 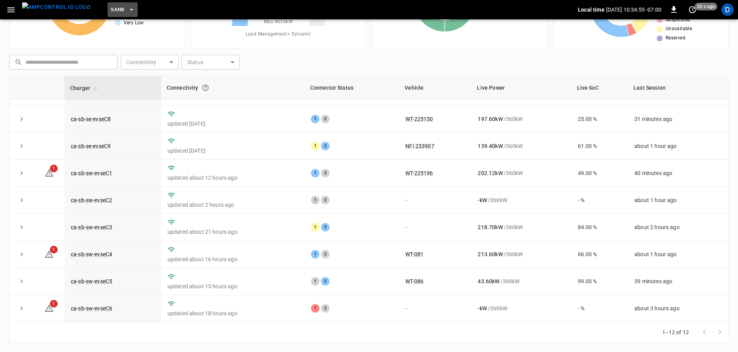 I want to click on p: 218.70 kW, so click(x=490, y=227).